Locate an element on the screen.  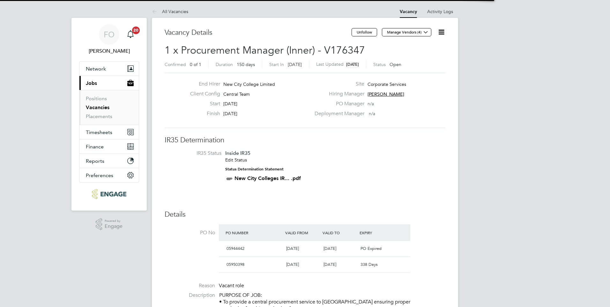
label: Deployment Manager is located at coordinates (338, 114).